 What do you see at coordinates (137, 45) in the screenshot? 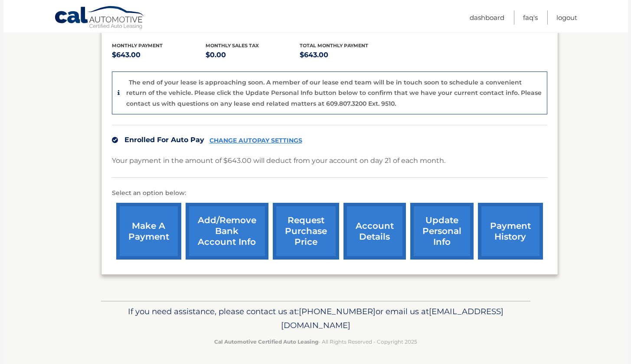
I see `span: Monthly Payment` at bounding box center [137, 45].